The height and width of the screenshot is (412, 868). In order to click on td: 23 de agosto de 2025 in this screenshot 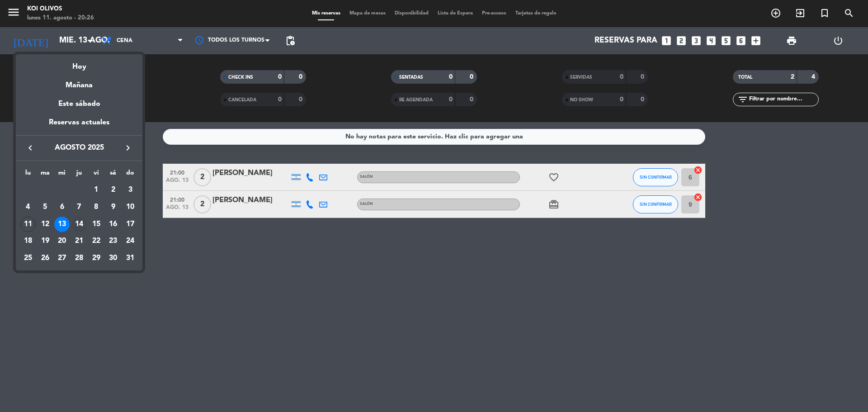, I will do `click(113, 241)`.